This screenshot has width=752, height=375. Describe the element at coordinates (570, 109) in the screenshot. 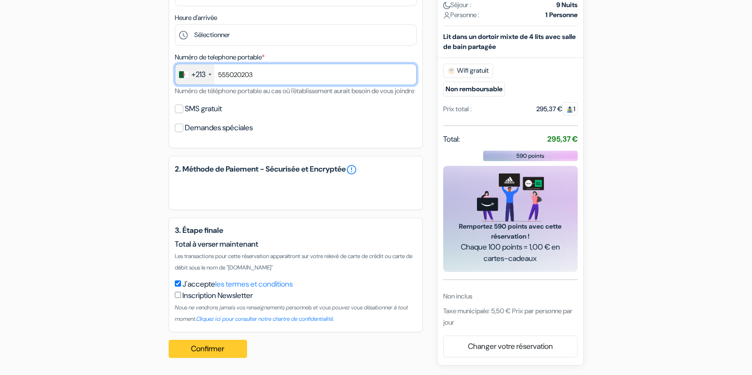

I see `span: 1` at that location.